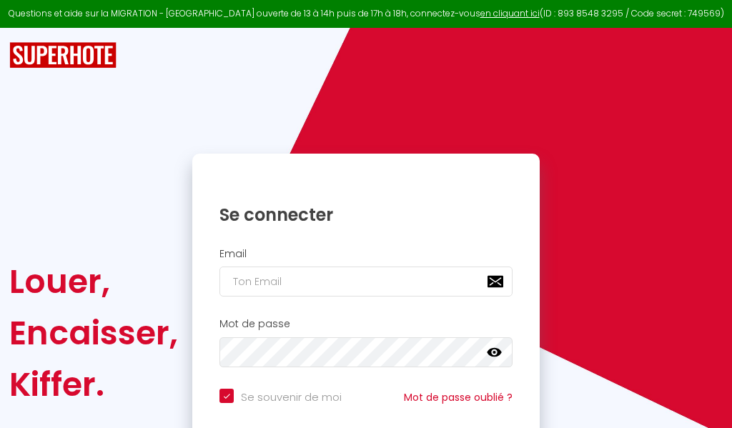  Describe the element at coordinates (63, 55) in the screenshot. I see `img: SuperHote logo` at that location.